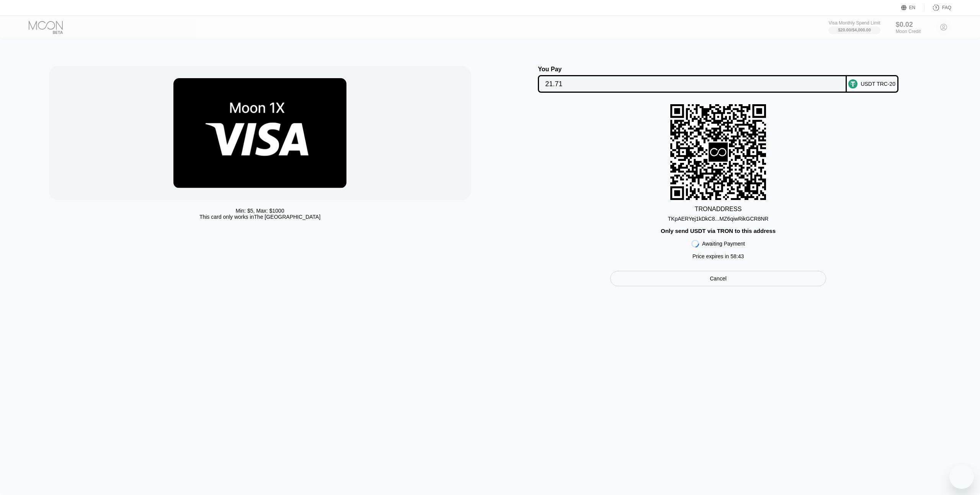 This screenshot has height=495, width=980. Describe the element at coordinates (854, 23) in the screenshot. I see `div: Visa Monthly Spend Limit` at that location.